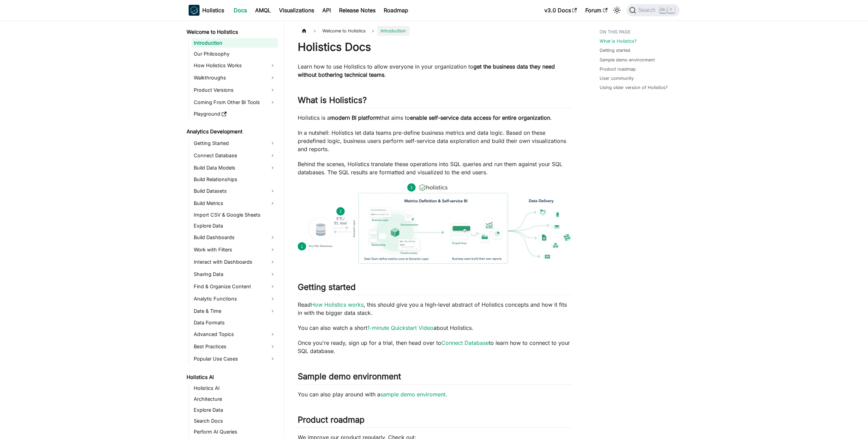 The image size is (868, 439). Describe the element at coordinates (617, 78) in the screenshot. I see `a: User community` at that location.